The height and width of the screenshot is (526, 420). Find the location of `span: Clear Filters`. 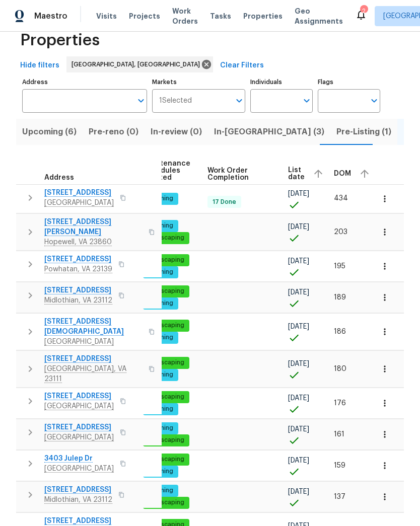

span: Clear Filters is located at coordinates (242, 65).